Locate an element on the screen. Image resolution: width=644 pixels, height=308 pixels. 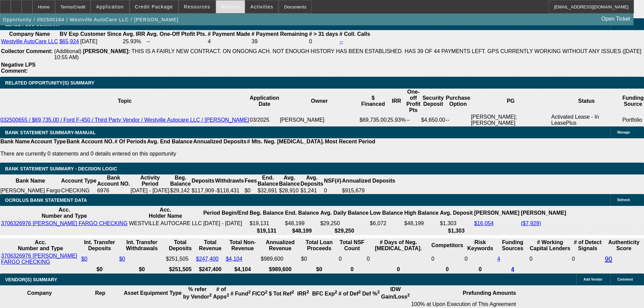
th: PG is located at coordinates (511, 101).